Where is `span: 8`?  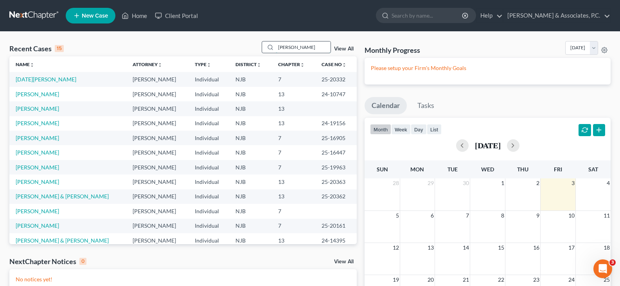 span: 8 is located at coordinates (503, 216).